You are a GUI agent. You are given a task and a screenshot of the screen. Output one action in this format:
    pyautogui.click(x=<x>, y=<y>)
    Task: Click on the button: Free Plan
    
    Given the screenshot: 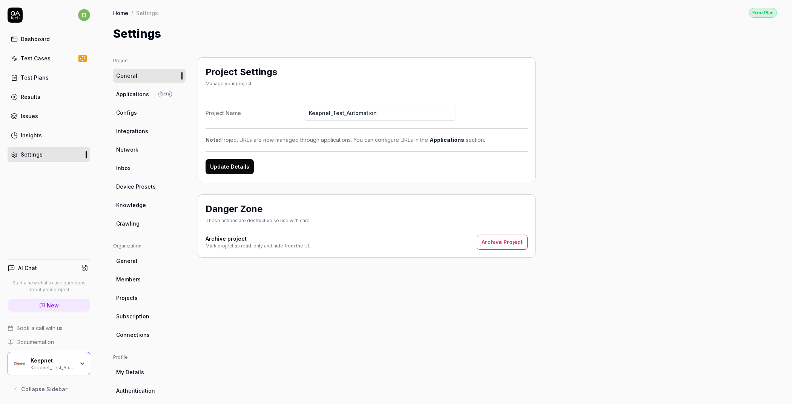 What is the action you would take?
    pyautogui.click(x=763, y=12)
    